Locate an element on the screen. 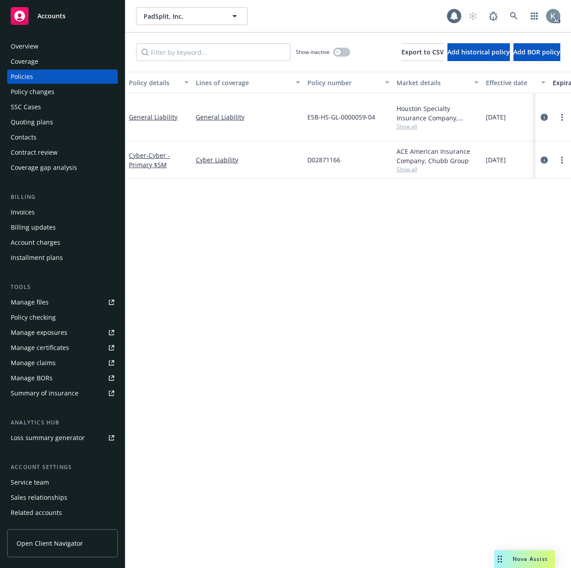 The width and height of the screenshot is (571, 568). div: Client features is located at coordinates (33, 528).